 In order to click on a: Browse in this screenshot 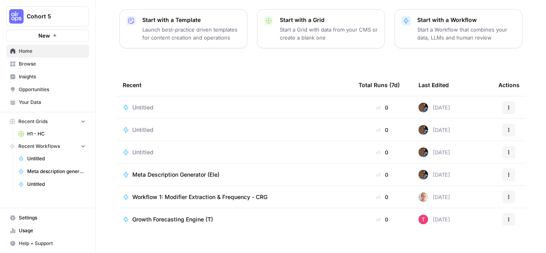, I will do `click(48, 64)`.